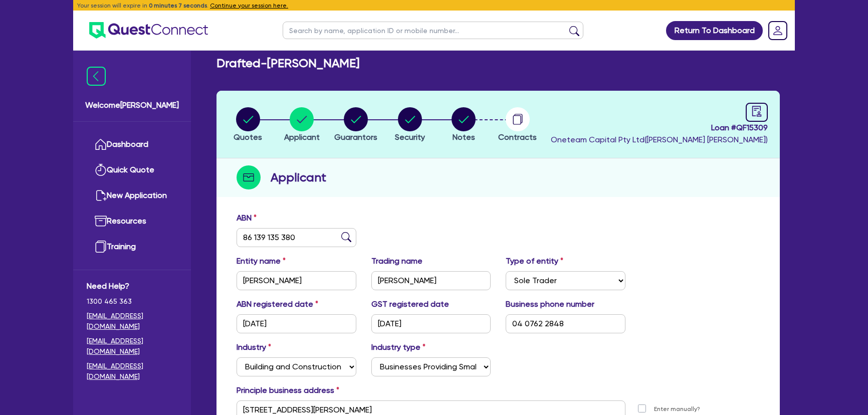 The height and width of the screenshot is (415, 868). Describe the element at coordinates (397, 261) in the screenshot. I see `label: Trading name` at that location.